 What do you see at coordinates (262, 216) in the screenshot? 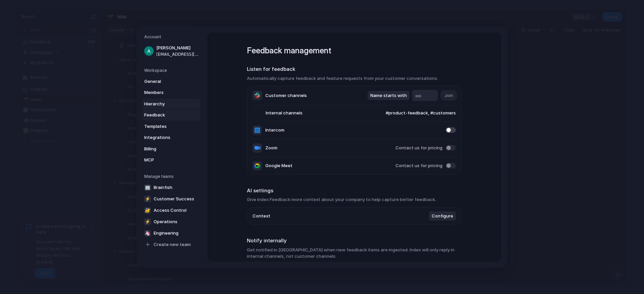
I see `span: Context` at bounding box center [262, 216].